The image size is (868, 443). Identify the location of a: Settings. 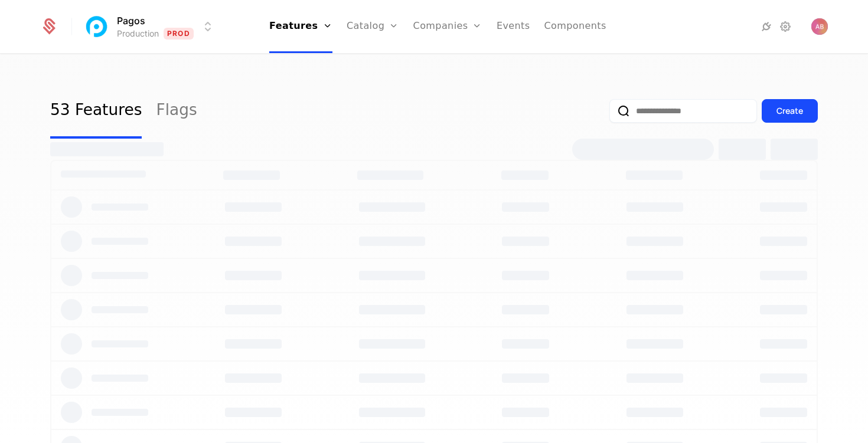
(785, 27).